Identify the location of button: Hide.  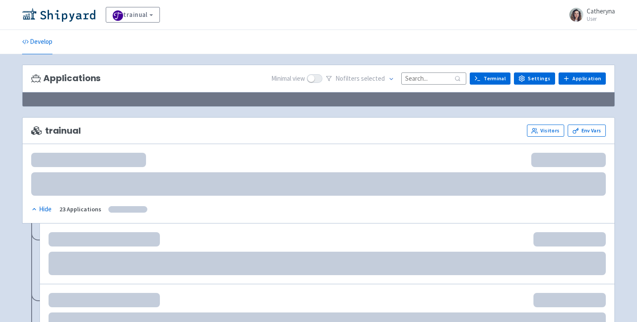
(42, 209).